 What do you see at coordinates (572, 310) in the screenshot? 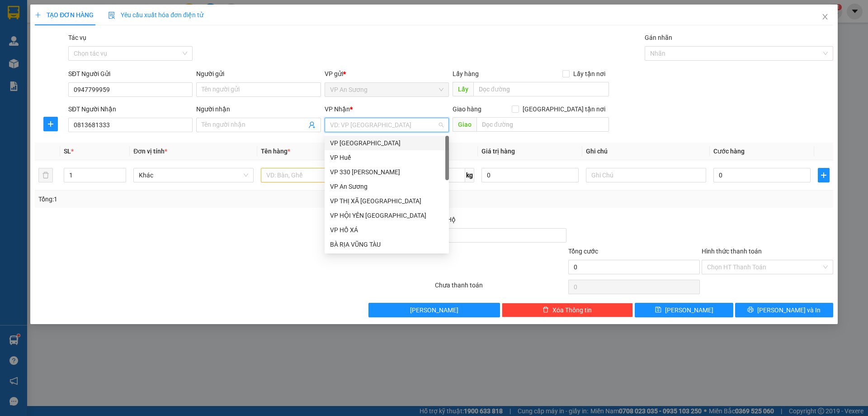
I see `span: Xóa Thông tin` at bounding box center [572, 310].